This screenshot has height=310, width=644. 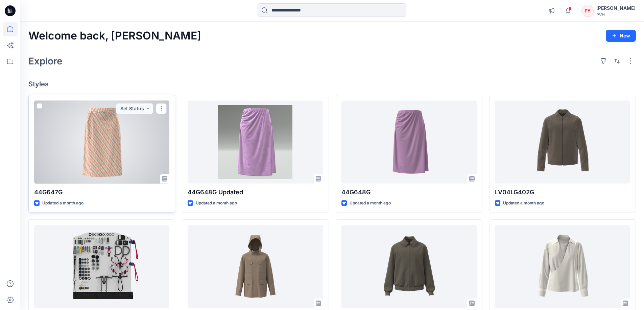 What do you see at coordinates (563, 266) in the screenshot?
I see `a: 44G135G` at bounding box center [563, 266].